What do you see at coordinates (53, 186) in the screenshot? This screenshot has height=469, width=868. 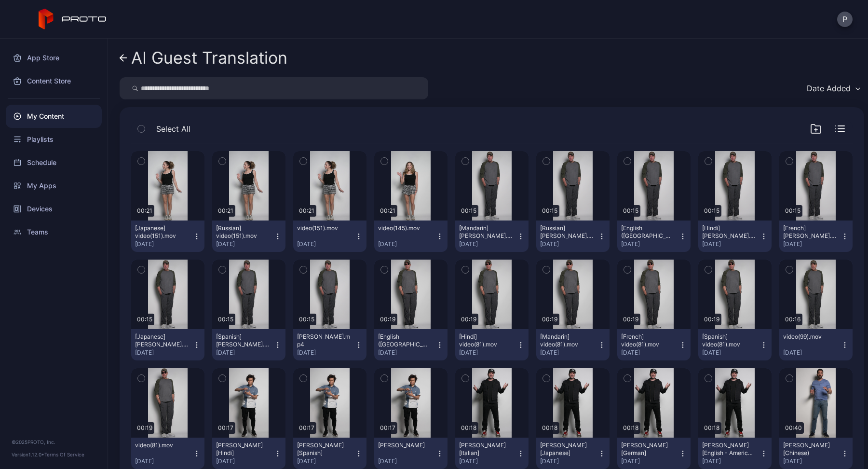 I see `a: My Apps` at bounding box center [53, 186].